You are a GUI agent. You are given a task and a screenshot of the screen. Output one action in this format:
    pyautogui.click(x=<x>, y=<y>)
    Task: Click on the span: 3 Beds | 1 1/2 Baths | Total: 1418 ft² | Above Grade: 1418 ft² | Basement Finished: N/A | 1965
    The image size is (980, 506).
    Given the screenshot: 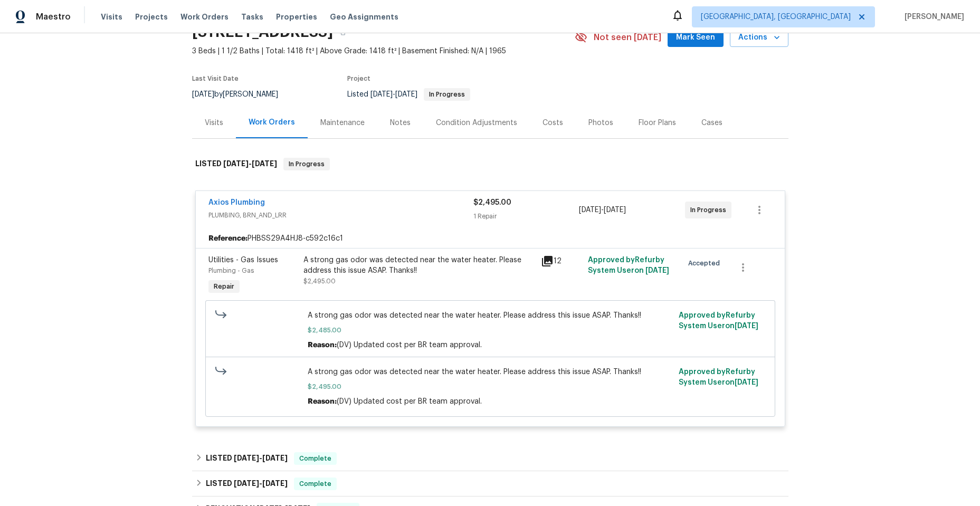 What is the action you would take?
    pyautogui.click(x=384, y=51)
    